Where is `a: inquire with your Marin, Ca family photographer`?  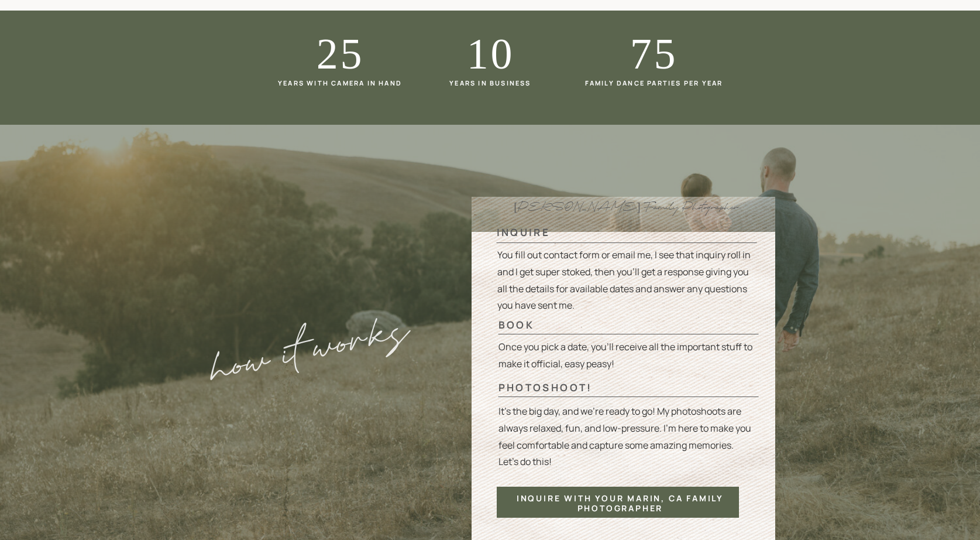
a: inquire with your Marin, Ca family photographer is located at coordinates (620, 500).